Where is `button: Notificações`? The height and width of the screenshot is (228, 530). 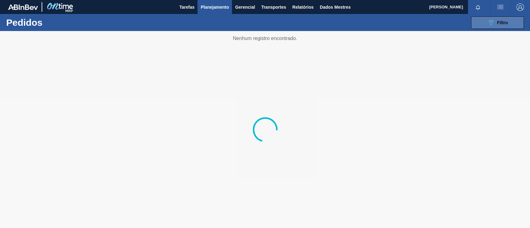
button: Notificações is located at coordinates (478, 7).